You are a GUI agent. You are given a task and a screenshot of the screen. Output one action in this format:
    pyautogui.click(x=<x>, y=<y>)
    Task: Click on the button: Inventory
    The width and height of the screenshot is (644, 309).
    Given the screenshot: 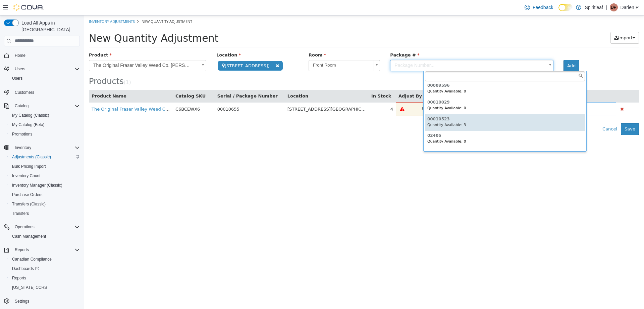 What is the action you would take?
    pyautogui.click(x=42, y=148)
    